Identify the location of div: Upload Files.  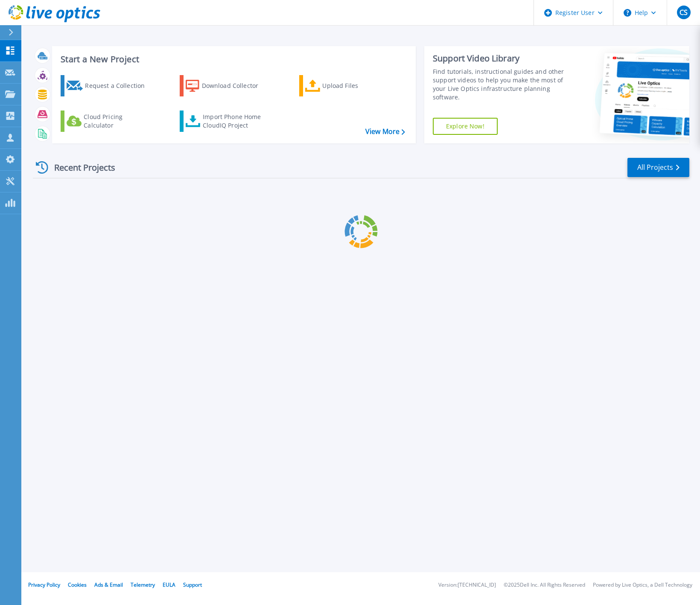
(357, 85).